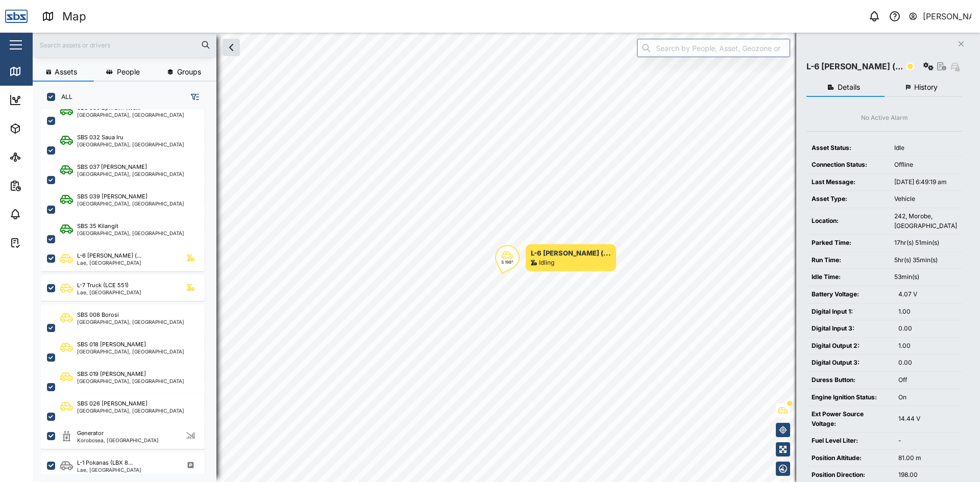  Describe the element at coordinates (925, 277) in the screenshot. I see `div: 53min(s)` at that location.